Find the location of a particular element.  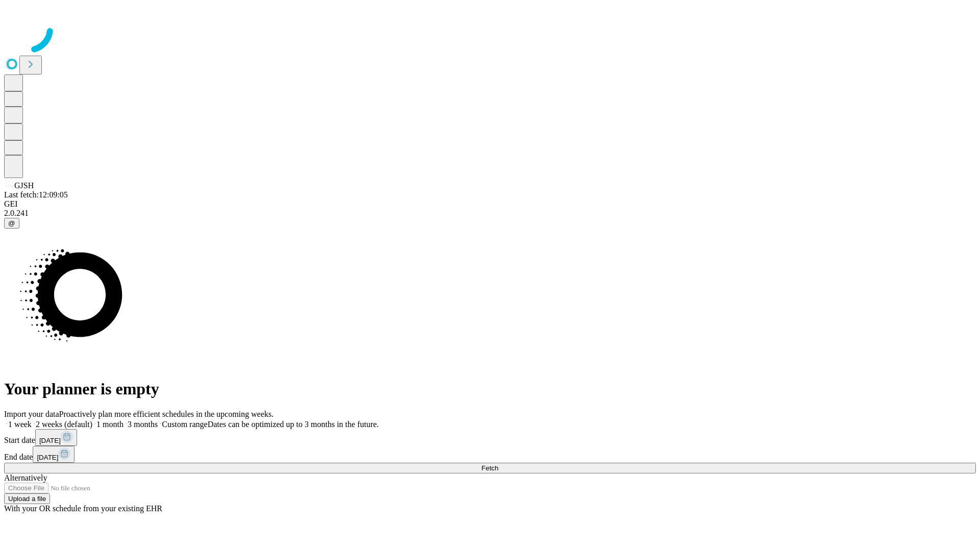

div: End date is located at coordinates (490, 454).